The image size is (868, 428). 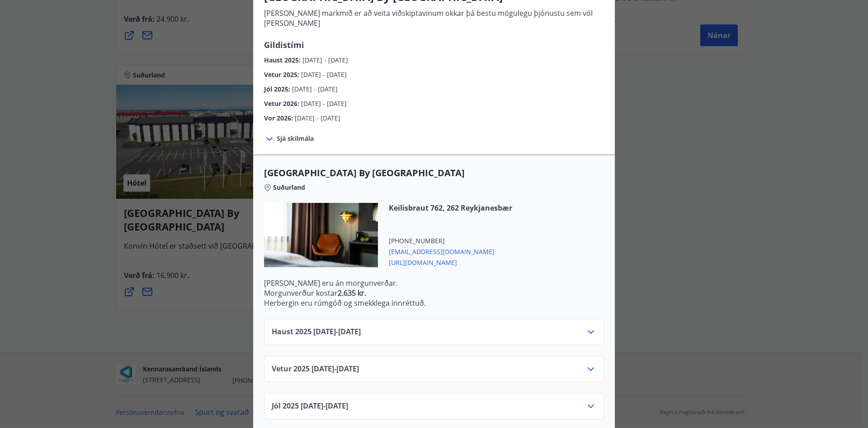 I want to click on span: Keilisbraut 762, 262 Reykjanesbær, so click(x=450, y=208).